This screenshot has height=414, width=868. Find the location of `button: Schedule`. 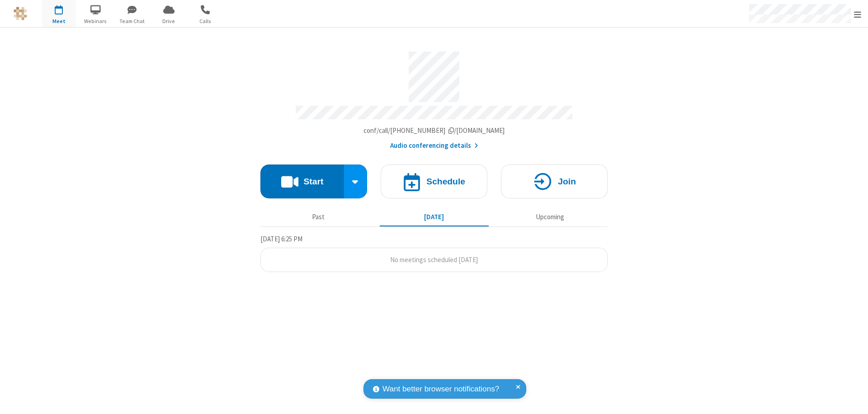

button: Schedule is located at coordinates (434, 181).